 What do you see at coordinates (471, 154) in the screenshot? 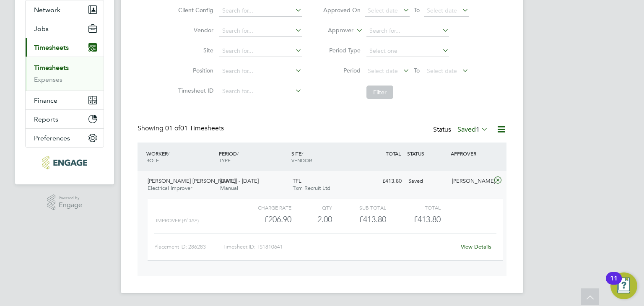
I see `div: APPROVER` at bounding box center [471, 154].